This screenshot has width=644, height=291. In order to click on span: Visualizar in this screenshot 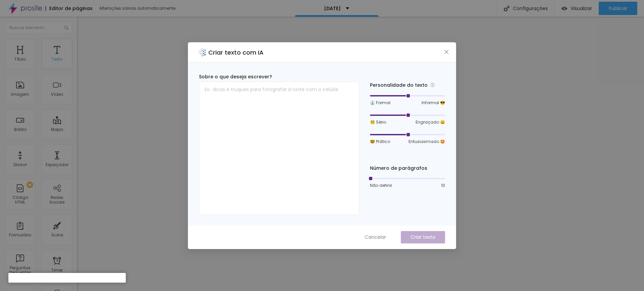, I will do `click(582, 9)`.